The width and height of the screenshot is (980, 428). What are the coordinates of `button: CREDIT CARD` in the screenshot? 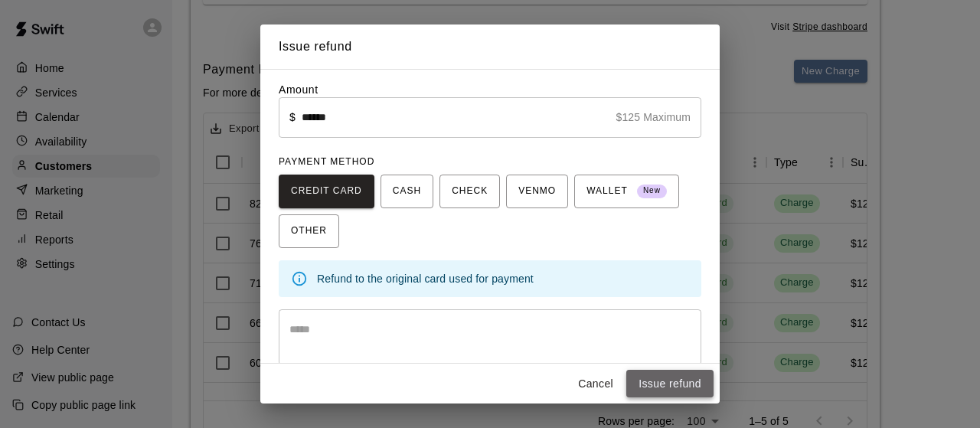 It's located at (326, 191).